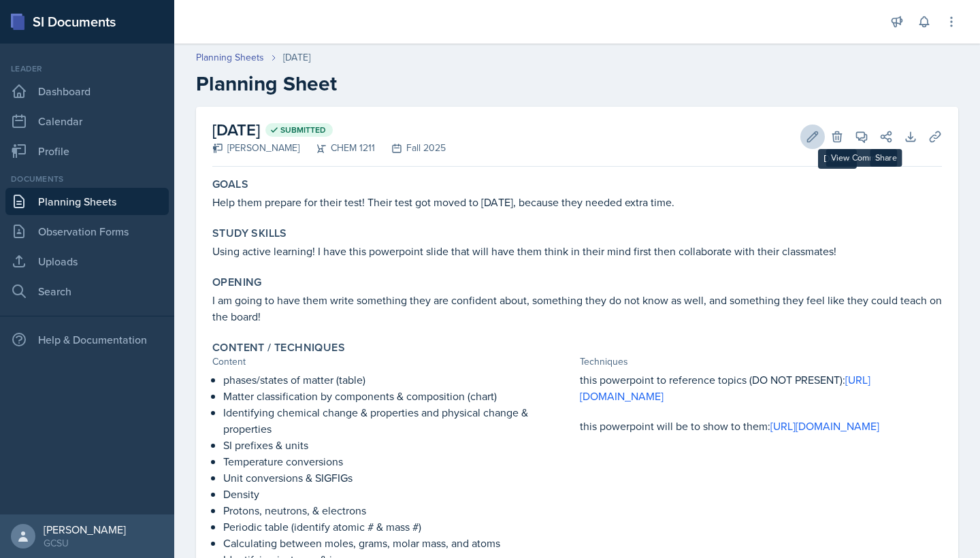 The height and width of the screenshot is (558, 980). What do you see at coordinates (399, 380) in the screenshot?
I see `p: phases/states of matter (table)` at bounding box center [399, 380].